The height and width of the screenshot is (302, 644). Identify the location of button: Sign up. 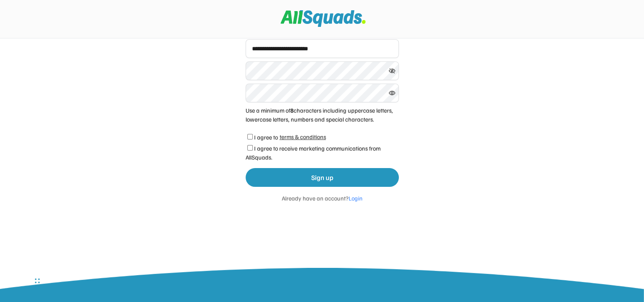
(322, 177).